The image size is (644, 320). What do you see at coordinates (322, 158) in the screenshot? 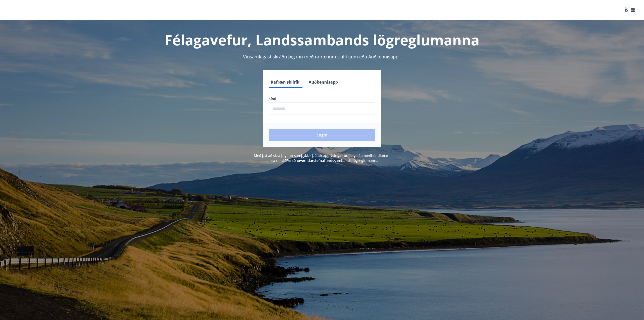
I see `span: Með því að skrá þig inn samþykkir þú að upplýsingar um þig séu meðhöndlaðar í samræmi við Landssa...` at bounding box center [322, 158].